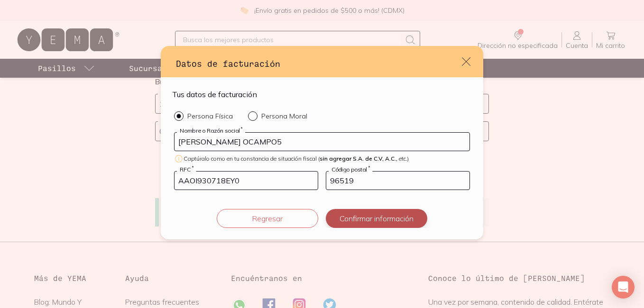 This screenshot has width=644, height=308. I want to click on label: Nombre o Razón social, so click(211, 130).